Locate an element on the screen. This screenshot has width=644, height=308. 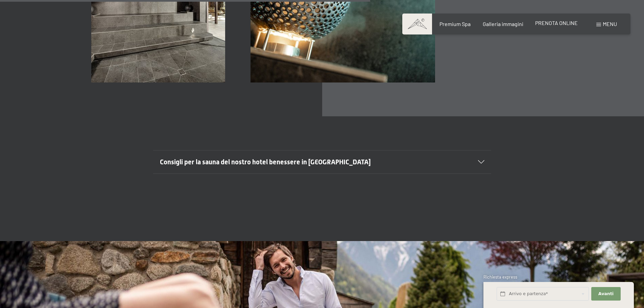
a: Galleria immagini is located at coordinates (503, 24).